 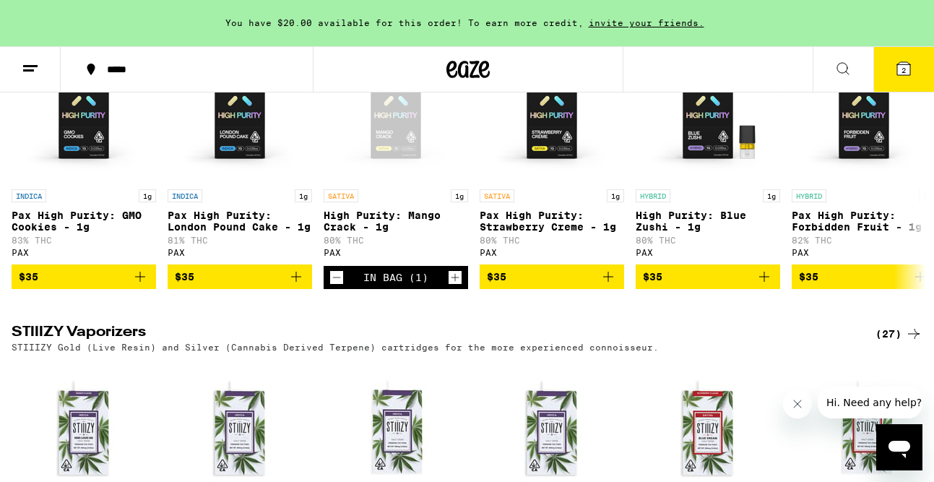 I want to click on p: STIIIZY Gold (Live Resin) and Silver (Cannabis Derived Terpene) cartridges for the more experienc..., so click(x=335, y=347).